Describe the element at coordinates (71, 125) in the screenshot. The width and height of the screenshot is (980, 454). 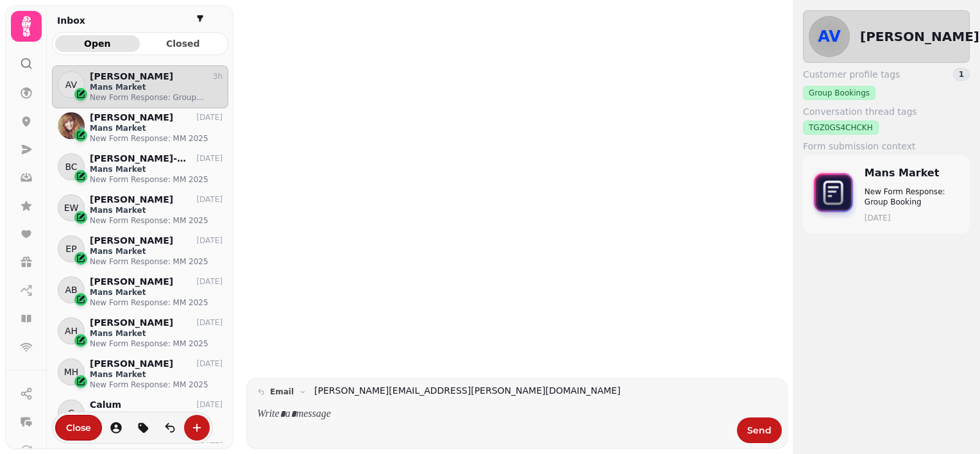
I see `img: Jessica Petch` at that location.